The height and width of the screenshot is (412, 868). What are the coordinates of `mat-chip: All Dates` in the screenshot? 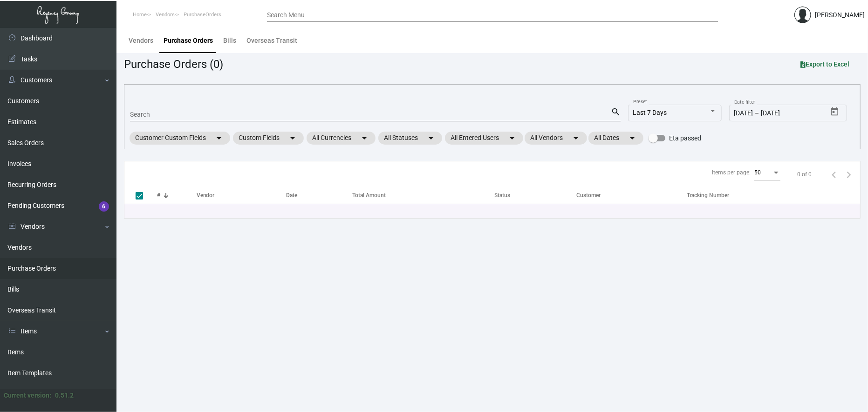 It's located at (616, 138).